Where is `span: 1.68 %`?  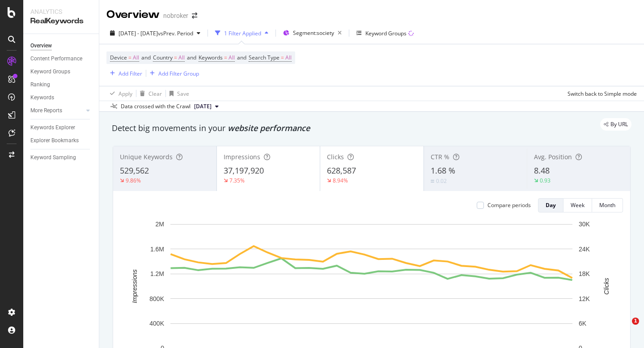 span: 1.68 % is located at coordinates (443, 171).